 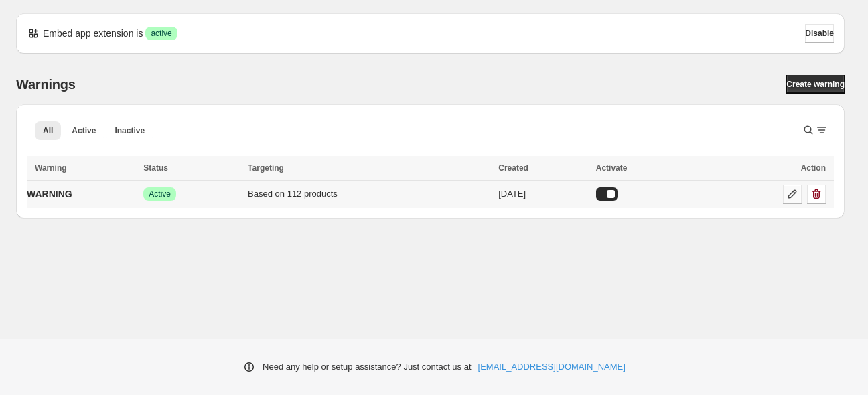 I want to click on span: Activate, so click(x=611, y=168).